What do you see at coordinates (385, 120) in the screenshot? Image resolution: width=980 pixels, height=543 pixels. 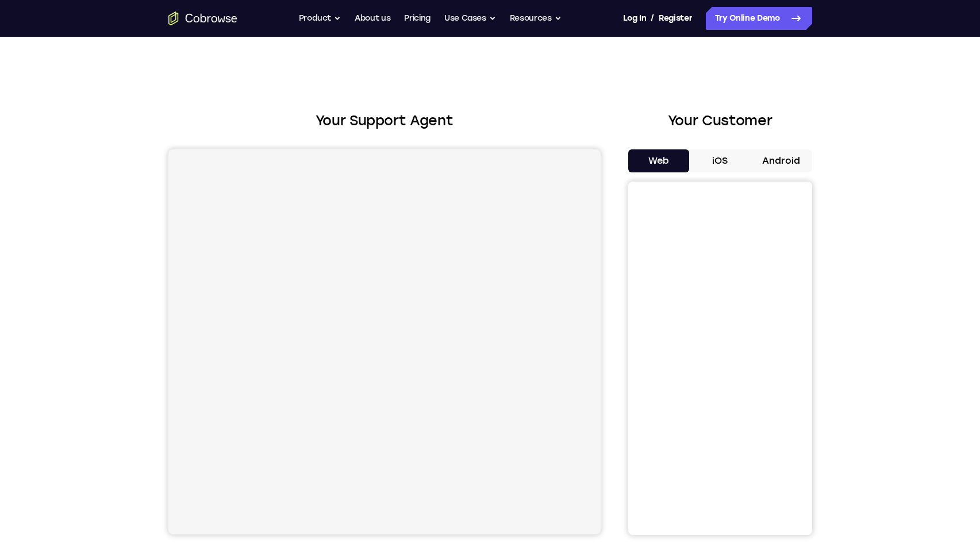 I see `h2: Your Support Agent` at bounding box center [385, 120].